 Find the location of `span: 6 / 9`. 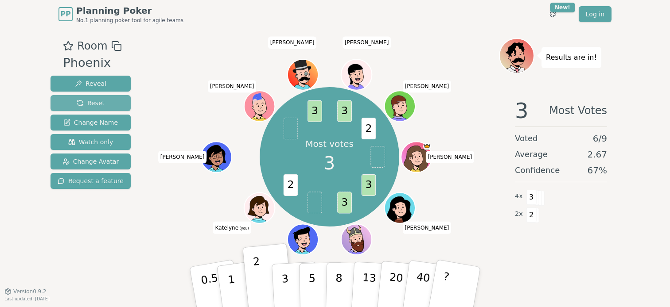

span: 6 / 9 is located at coordinates (600, 139).